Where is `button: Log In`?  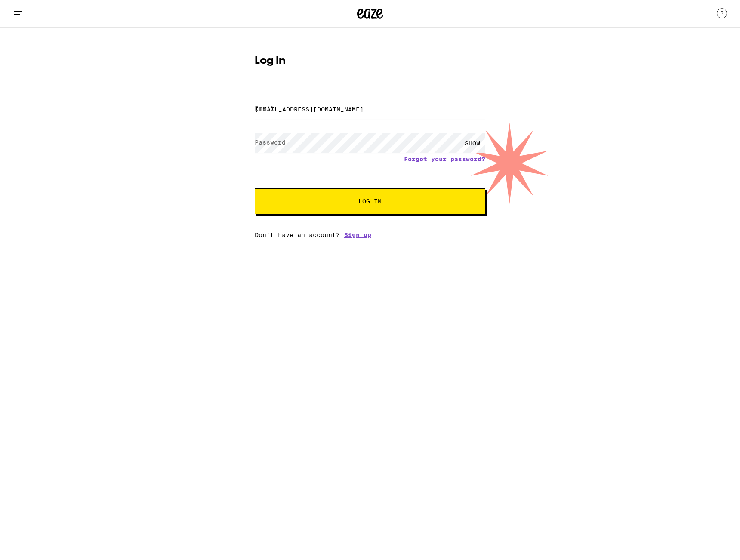 button: Log In is located at coordinates (370, 202).